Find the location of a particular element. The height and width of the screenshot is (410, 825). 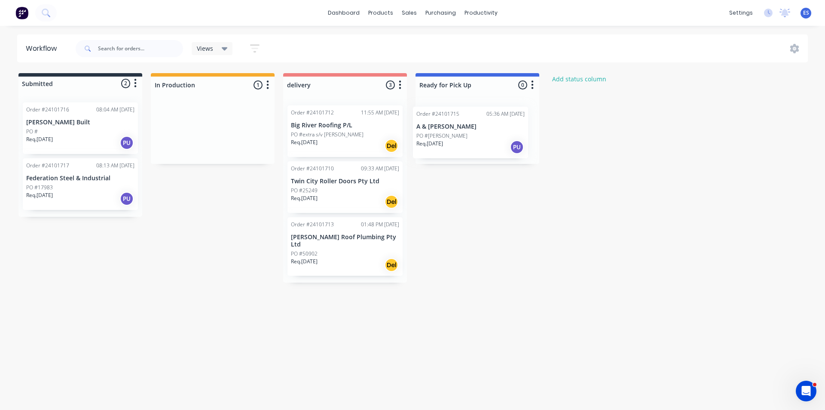

div: sales is located at coordinates (409, 13).